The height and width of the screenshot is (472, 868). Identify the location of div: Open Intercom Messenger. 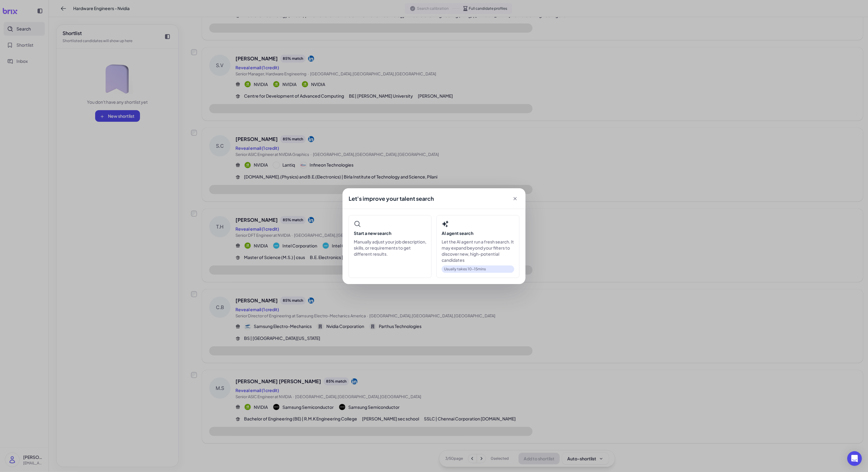
(855, 459).